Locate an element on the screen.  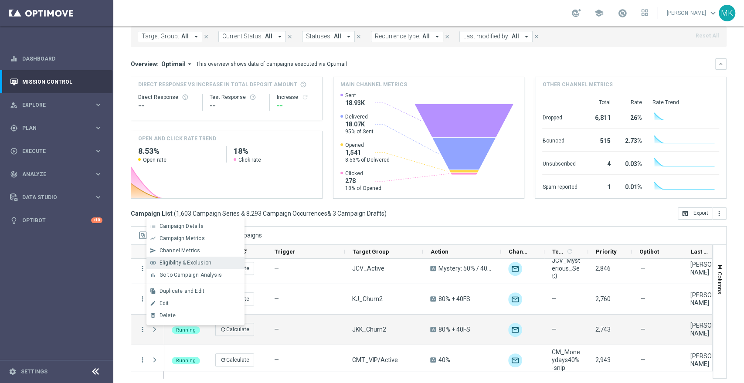
button: delete_forever Delete is located at coordinates (195, 316).